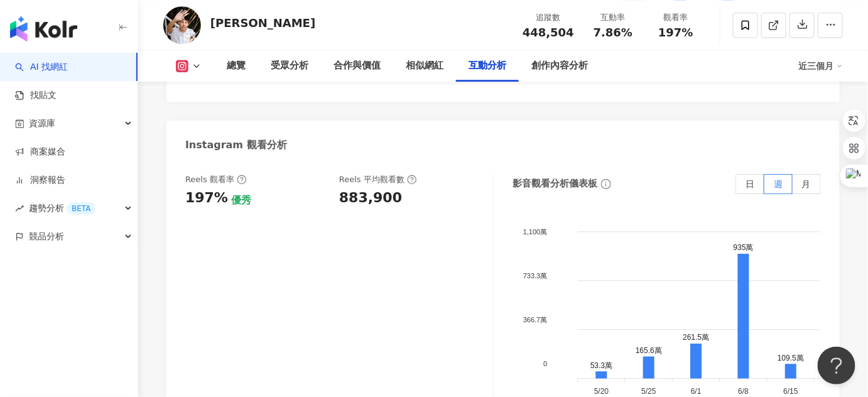 Image resolution: width=868 pixels, height=397 pixels. I want to click on div: 合作與價值, so click(357, 66).